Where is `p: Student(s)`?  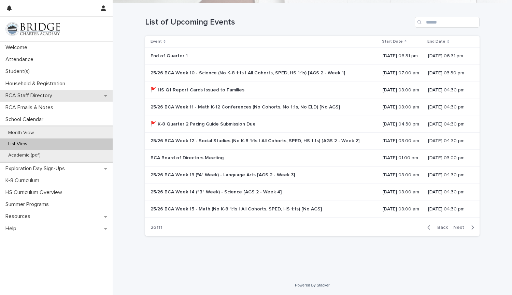
p: Student(s) is located at coordinates (19, 71).